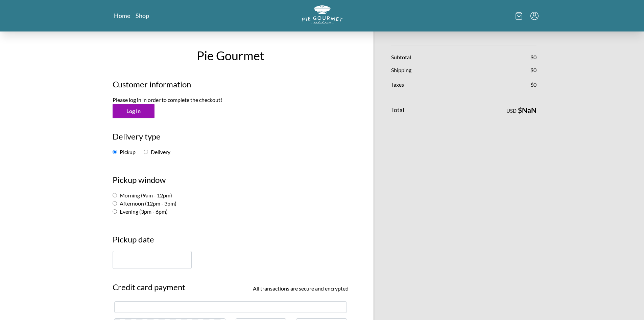 This screenshot has height=320, width=644. Describe the element at coordinates (115, 151) in the screenshot. I see `input: Pickup` at that location.